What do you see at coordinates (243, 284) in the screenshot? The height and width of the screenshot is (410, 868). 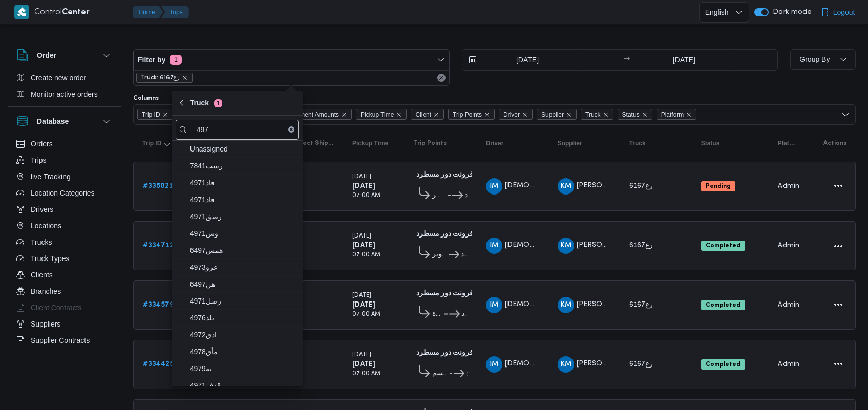 I see `span: 6497هن` at bounding box center [243, 284].